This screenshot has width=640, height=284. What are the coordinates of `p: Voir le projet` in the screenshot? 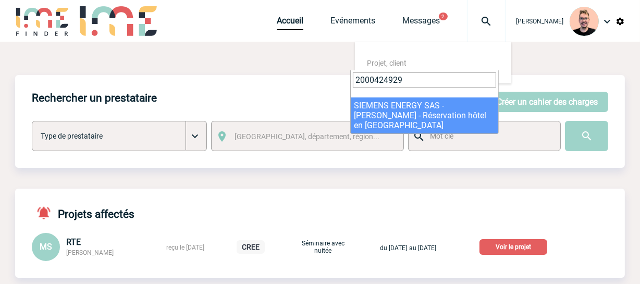 It's located at (514, 247).